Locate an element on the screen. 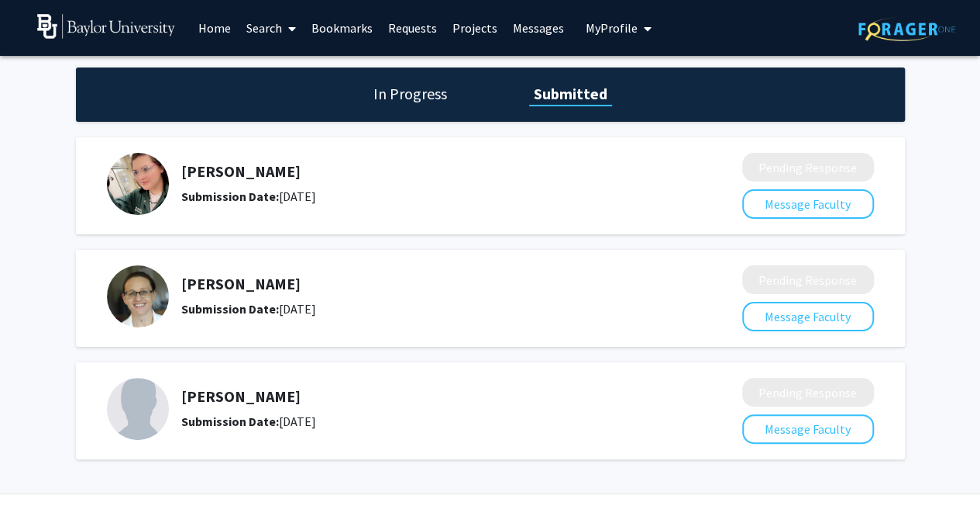  img: Baylor University Logo is located at coordinates (107, 26).